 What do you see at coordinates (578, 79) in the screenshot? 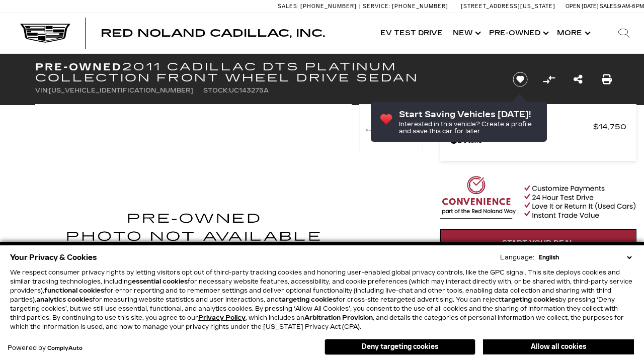
I see `a: Share this Pre-Owned 2011 Cadillac DTS Platinum Collection Front Wheel Drive Sedan` at bounding box center [578, 79].